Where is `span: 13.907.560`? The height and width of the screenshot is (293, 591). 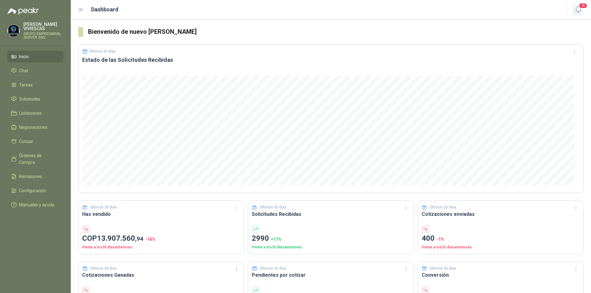
span: 13.907.560 is located at coordinates (120, 239).